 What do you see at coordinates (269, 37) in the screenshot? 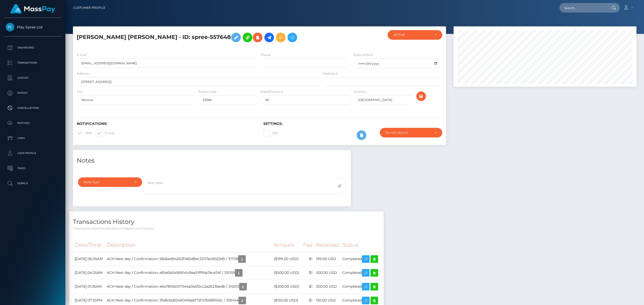
I see `a: Initiate Payout` at bounding box center [269, 37].